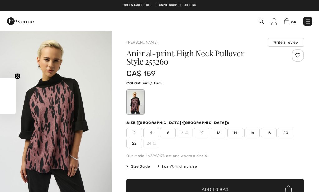 The width and height of the screenshot is (319, 192). Describe the element at coordinates (177, 166) in the screenshot. I see `div: I can't find my size` at that location.